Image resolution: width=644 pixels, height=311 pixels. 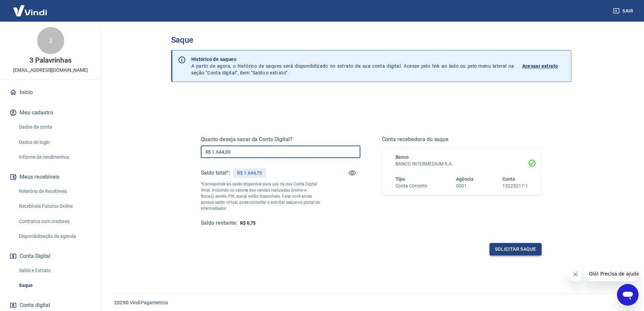 What do you see at coordinates (30, 11) in the screenshot?
I see `img: Vindi` at bounding box center [30, 11].